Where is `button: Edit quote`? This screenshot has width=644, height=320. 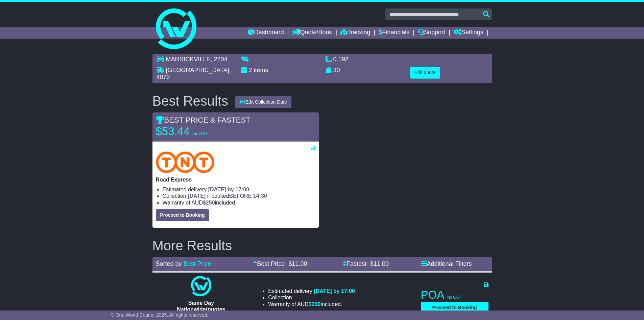 button: Edit quote is located at coordinates (425, 73).